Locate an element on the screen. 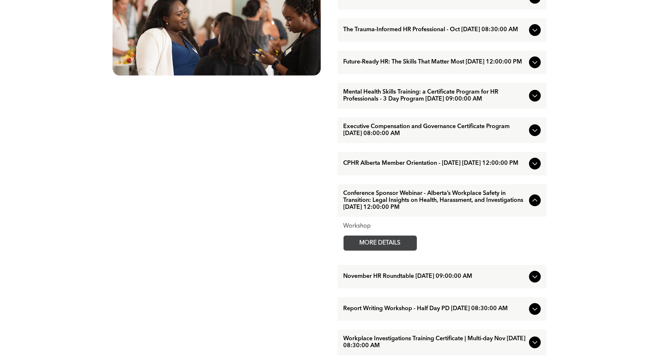 The image size is (653, 363). a: MORE DETAILS is located at coordinates (380, 243).